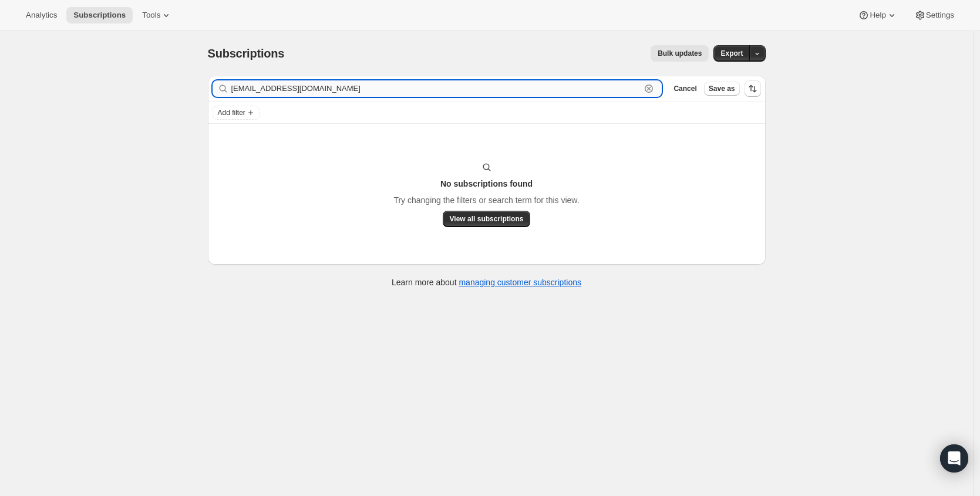 The height and width of the screenshot is (496, 980). I want to click on span: View all subscriptions, so click(487, 219).